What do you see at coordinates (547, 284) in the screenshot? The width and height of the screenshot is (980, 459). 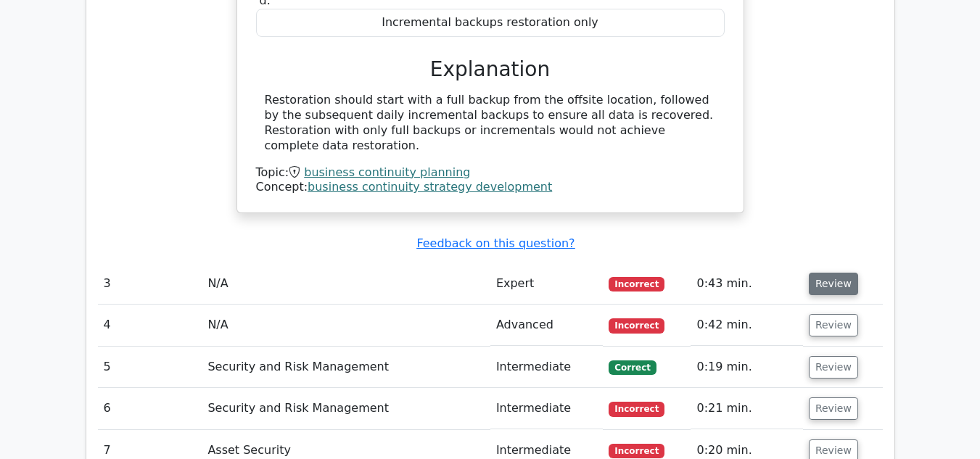 I see `td: Expert` at bounding box center [547, 284].